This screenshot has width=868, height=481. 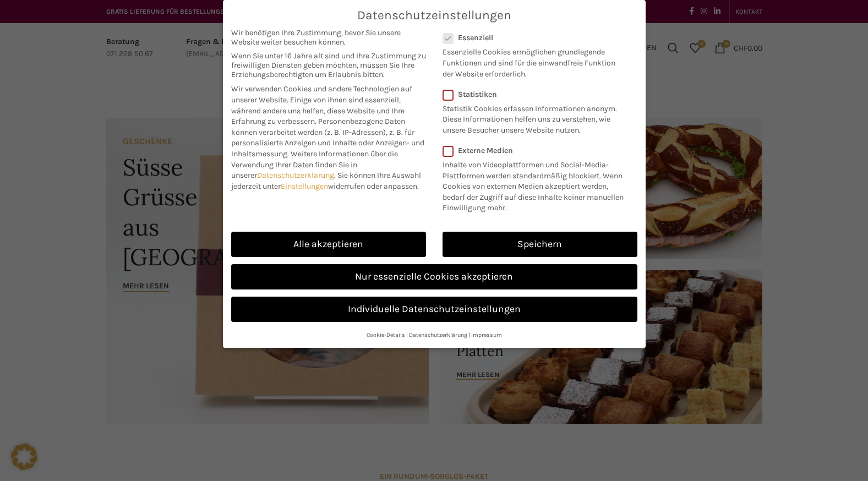 I want to click on p: Statistik Cookies erfassen Informationen anonym. Diese Informationen helfen uns zu verstehen, wie..., so click(x=533, y=117).